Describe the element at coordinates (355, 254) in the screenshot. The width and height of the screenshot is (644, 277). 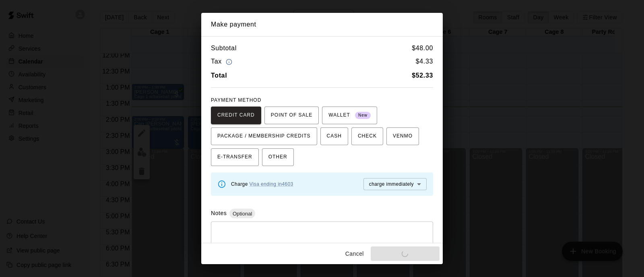
I see `button: Cancel` at that location.